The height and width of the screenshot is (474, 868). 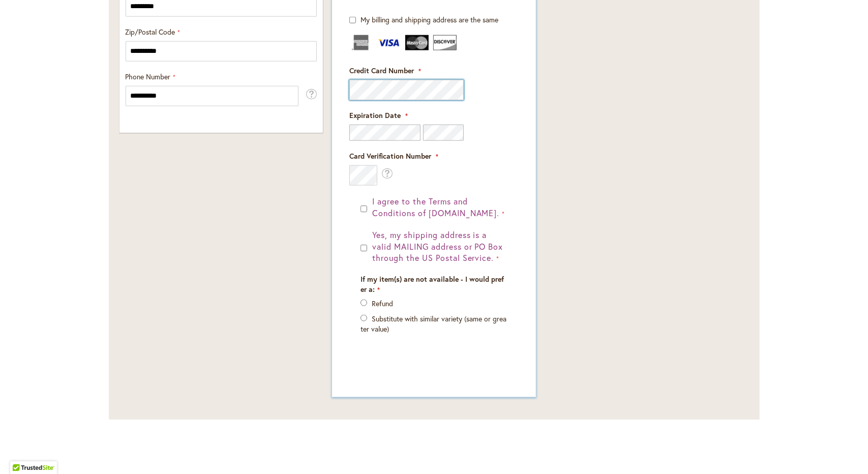 I want to click on span: Zip/Postal Code, so click(x=150, y=32).